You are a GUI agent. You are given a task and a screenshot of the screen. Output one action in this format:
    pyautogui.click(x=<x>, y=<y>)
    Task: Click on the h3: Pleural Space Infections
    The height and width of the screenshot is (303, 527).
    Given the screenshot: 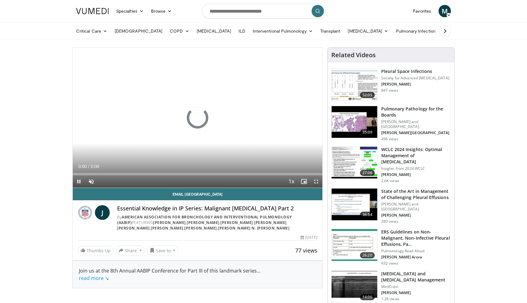 What is the action you would take?
    pyautogui.click(x=415, y=71)
    